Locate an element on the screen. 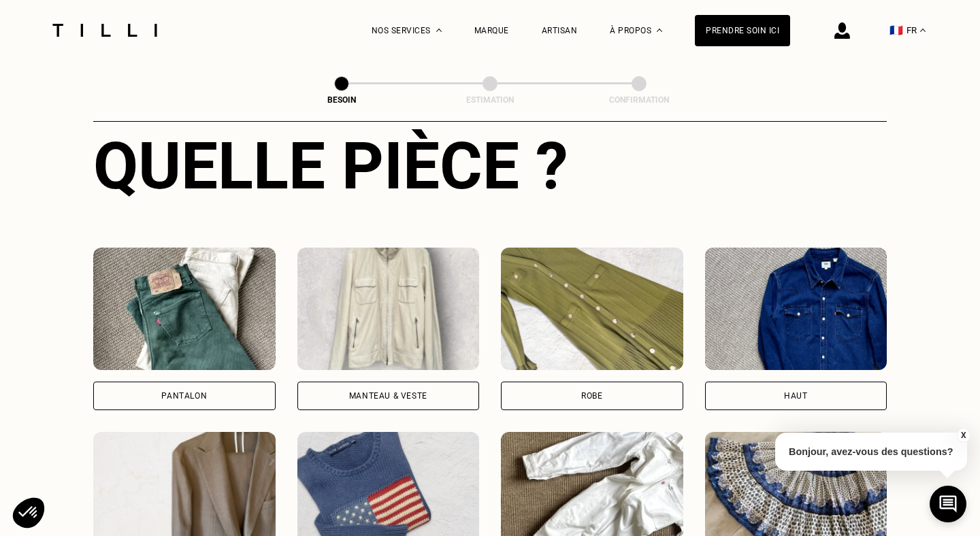 The width and height of the screenshot is (980, 536). img: menu déroulant is located at coordinates (923, 30).